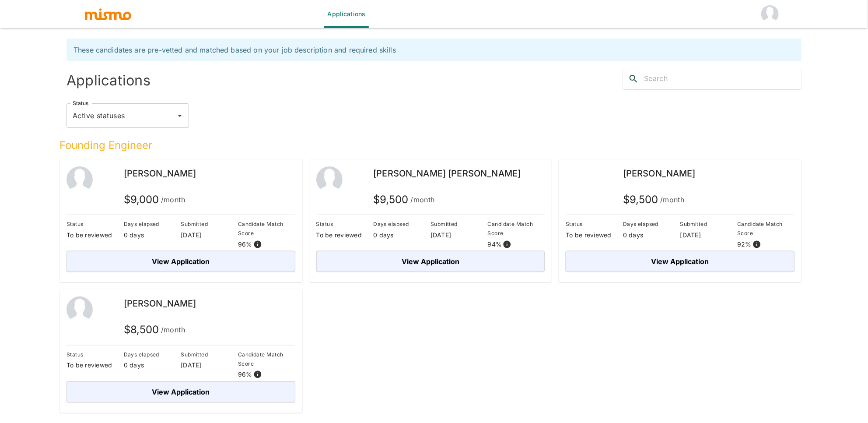 The height and width of the screenshot is (423, 868). What do you see at coordinates (431, 145) in the screenshot?
I see `h5: Founding Engineer` at bounding box center [431, 145].